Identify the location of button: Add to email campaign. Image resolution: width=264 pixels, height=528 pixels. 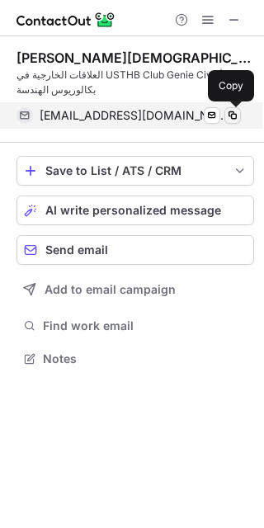
(135, 289).